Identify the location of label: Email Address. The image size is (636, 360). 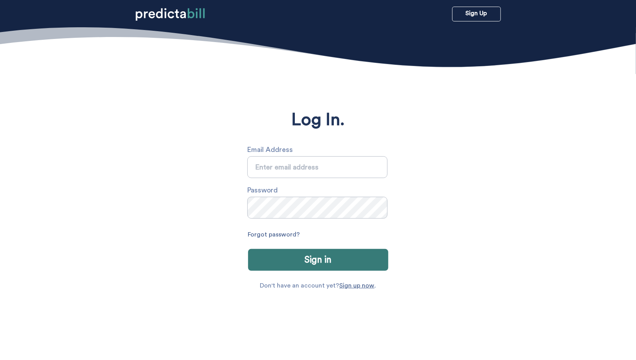
(320, 149).